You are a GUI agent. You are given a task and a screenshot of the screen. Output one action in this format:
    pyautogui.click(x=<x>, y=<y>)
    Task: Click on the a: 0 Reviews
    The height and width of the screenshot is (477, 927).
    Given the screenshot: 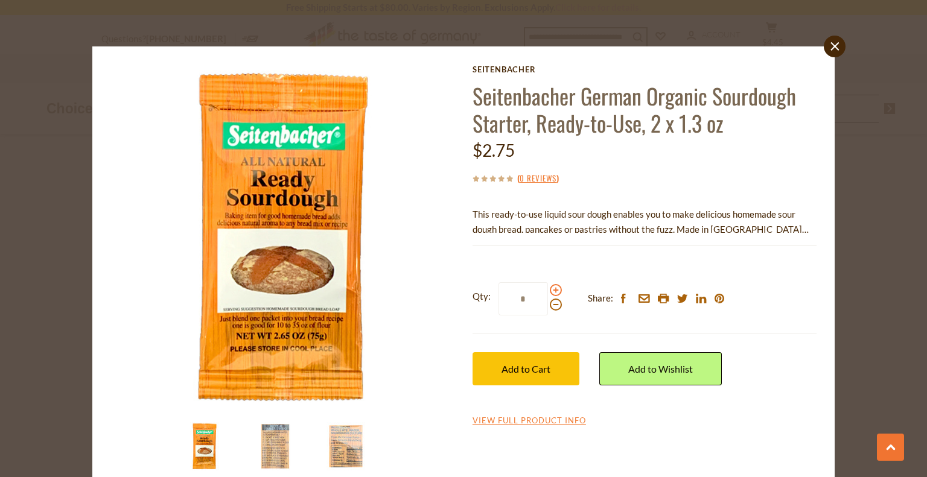 What is the action you would take?
    pyautogui.click(x=538, y=179)
    